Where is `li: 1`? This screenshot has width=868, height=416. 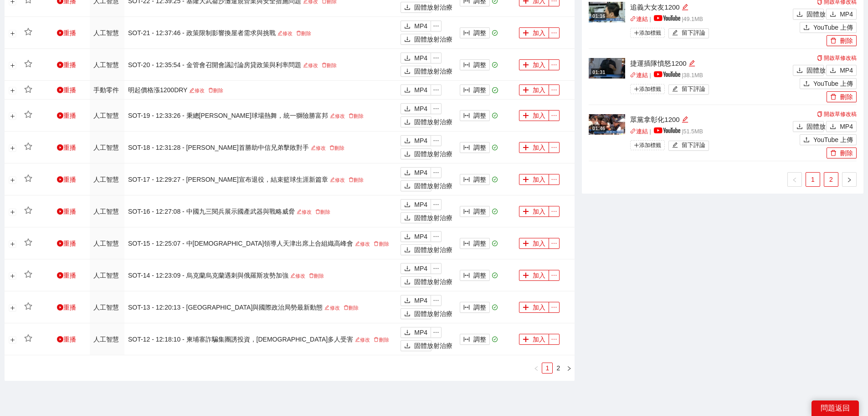
li: 1 is located at coordinates (813, 179).